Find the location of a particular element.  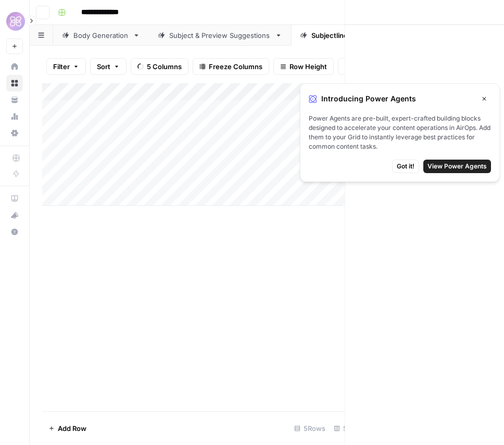

button: Sort is located at coordinates (108, 67).